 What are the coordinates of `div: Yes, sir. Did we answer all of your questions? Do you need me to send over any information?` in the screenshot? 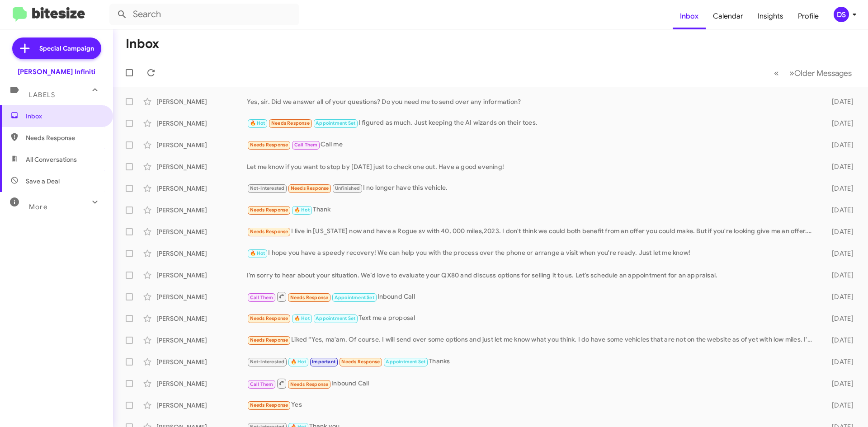 It's located at (532, 102).